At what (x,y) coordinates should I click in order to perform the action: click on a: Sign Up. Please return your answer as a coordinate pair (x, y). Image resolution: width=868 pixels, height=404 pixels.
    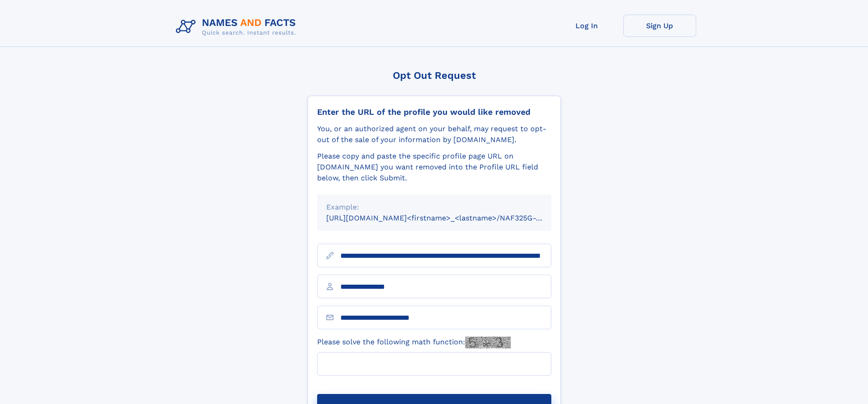
    Looking at the image, I should click on (659, 26).